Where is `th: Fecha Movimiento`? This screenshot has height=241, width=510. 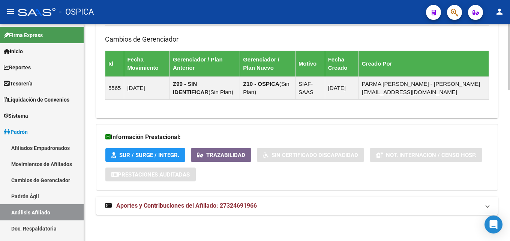 th: Fecha Movimiento is located at coordinates (147, 63).